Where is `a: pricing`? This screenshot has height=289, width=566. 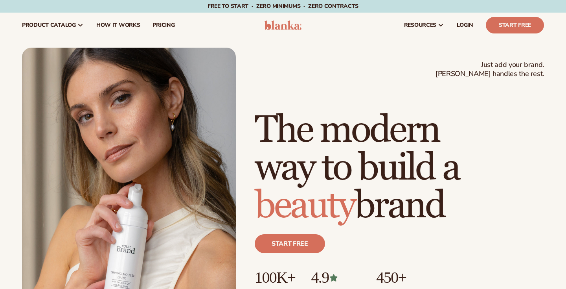 a: pricing is located at coordinates (164, 25).